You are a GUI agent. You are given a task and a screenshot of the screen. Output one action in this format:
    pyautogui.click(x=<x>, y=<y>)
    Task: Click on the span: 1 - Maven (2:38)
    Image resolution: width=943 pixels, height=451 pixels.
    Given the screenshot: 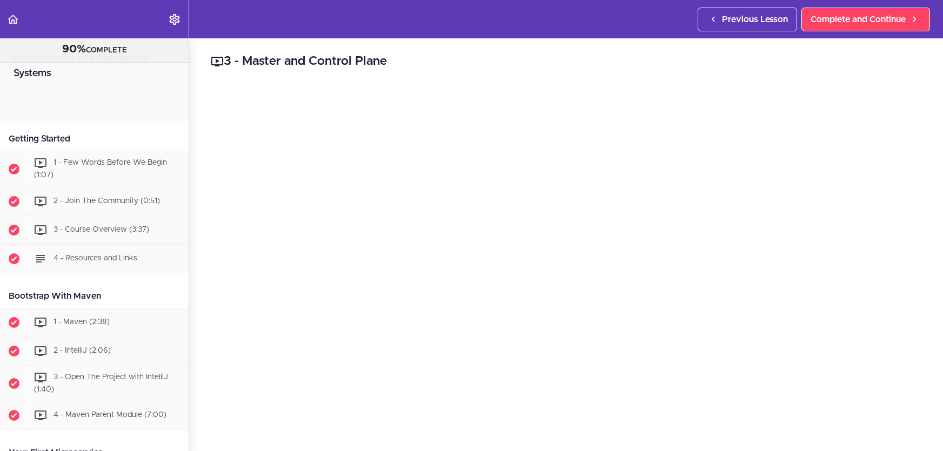 What is the action you would take?
    pyautogui.click(x=82, y=322)
    